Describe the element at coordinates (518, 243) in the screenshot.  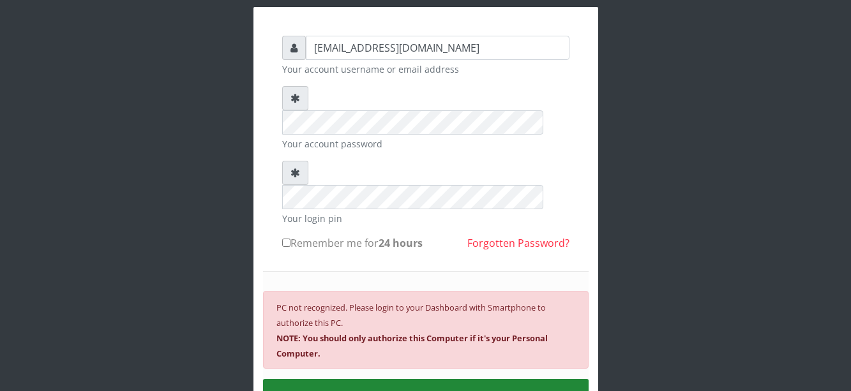
I see `a: Forgotten Password?` at that location.